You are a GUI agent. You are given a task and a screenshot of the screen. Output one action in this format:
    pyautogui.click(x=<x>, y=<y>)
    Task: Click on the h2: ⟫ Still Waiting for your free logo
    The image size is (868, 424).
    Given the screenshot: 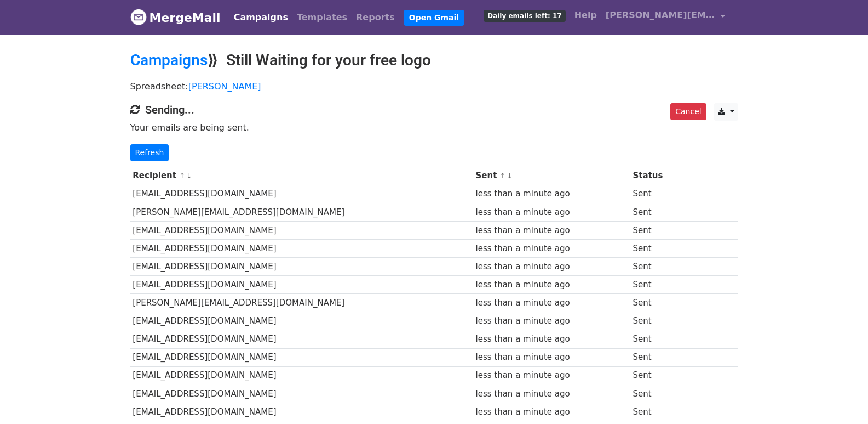 What is the action you would take?
    pyautogui.click(x=434, y=61)
    